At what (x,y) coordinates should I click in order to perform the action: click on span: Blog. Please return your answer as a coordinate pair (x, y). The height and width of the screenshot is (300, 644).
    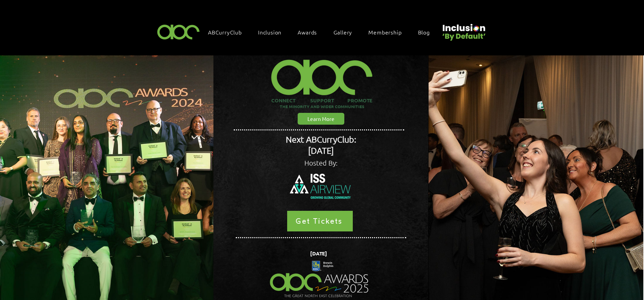
    Looking at the image, I should click on (423, 32).